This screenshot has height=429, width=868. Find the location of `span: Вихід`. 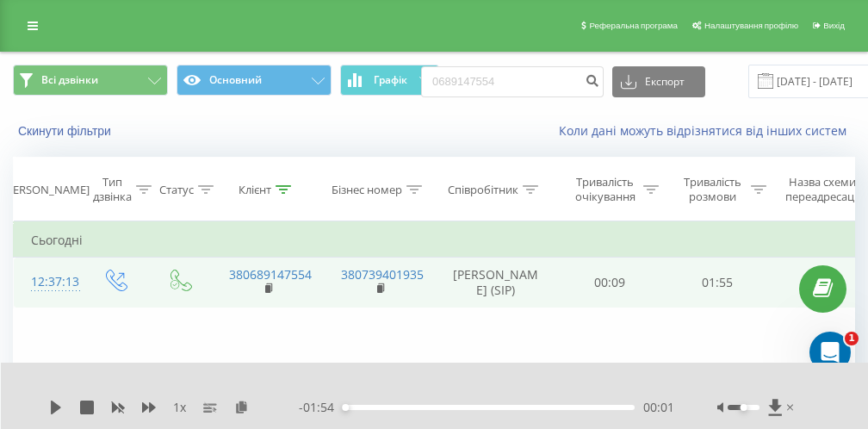

span: Вихід is located at coordinates (834, 25).